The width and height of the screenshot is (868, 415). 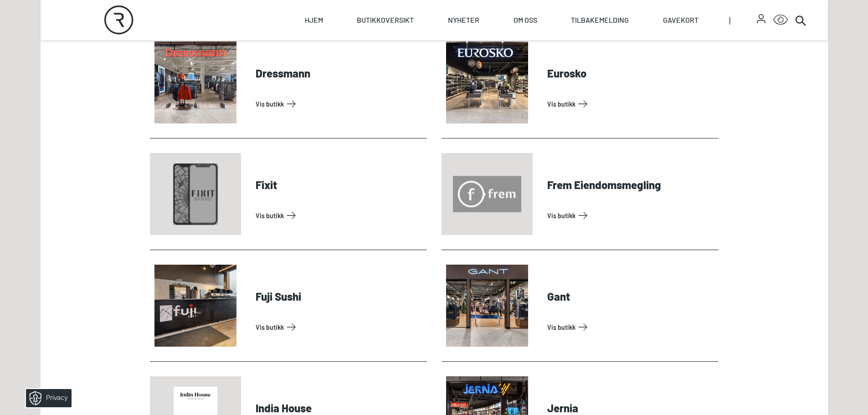 I want to click on a: Vis Butikk: Fuji Sushi, so click(x=339, y=327).